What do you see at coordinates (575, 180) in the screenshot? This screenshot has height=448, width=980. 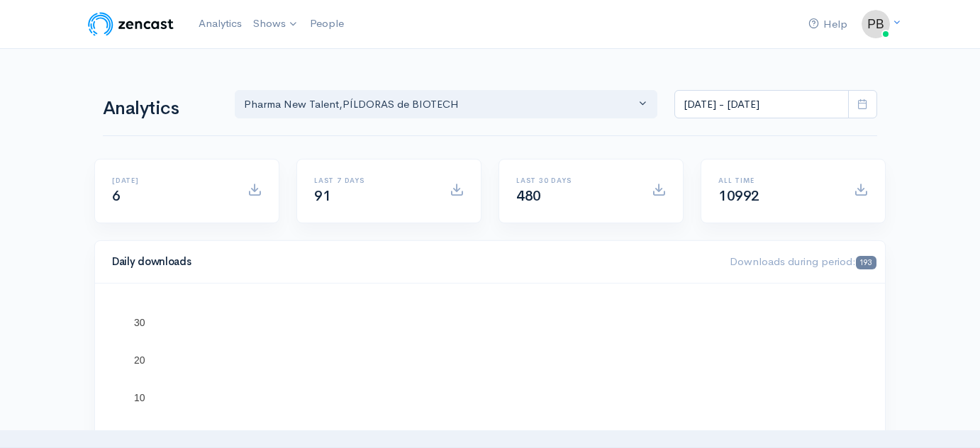 I see `h6: Last 30 days` at bounding box center [575, 180].